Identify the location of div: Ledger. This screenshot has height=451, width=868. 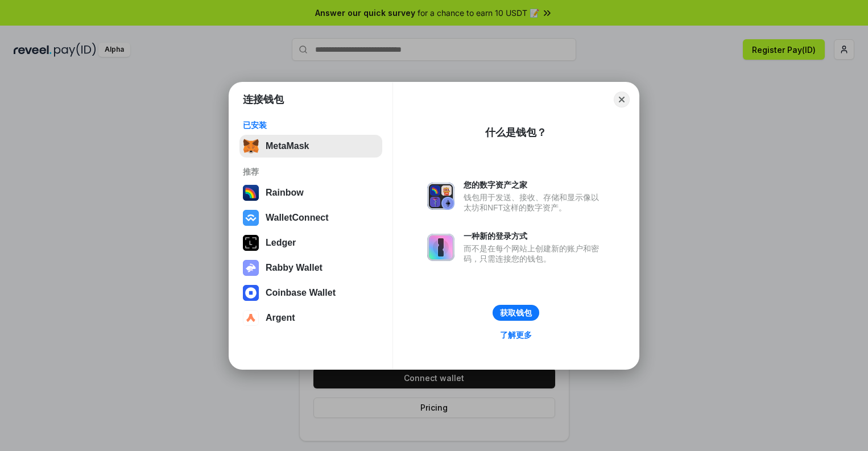
(280, 243).